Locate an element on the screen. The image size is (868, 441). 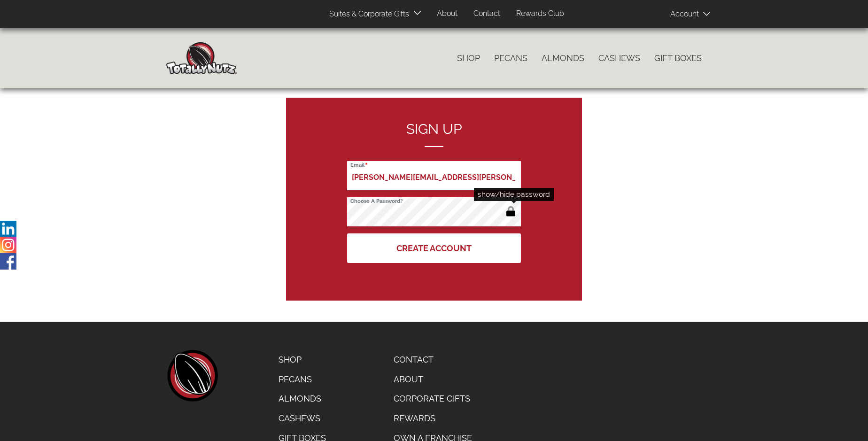
img: Home is located at coordinates (202, 58).